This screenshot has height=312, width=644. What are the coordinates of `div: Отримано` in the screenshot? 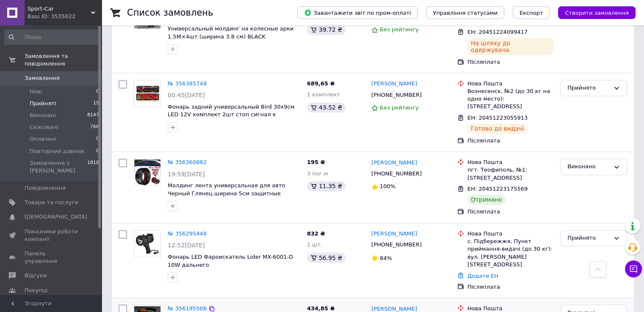 It's located at (487, 200).